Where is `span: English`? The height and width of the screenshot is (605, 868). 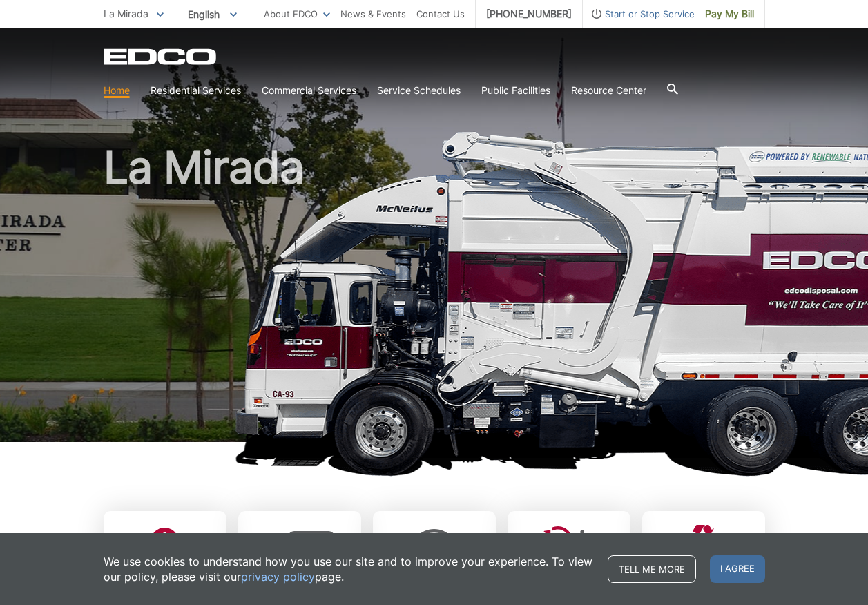 span: English is located at coordinates (212, 14).